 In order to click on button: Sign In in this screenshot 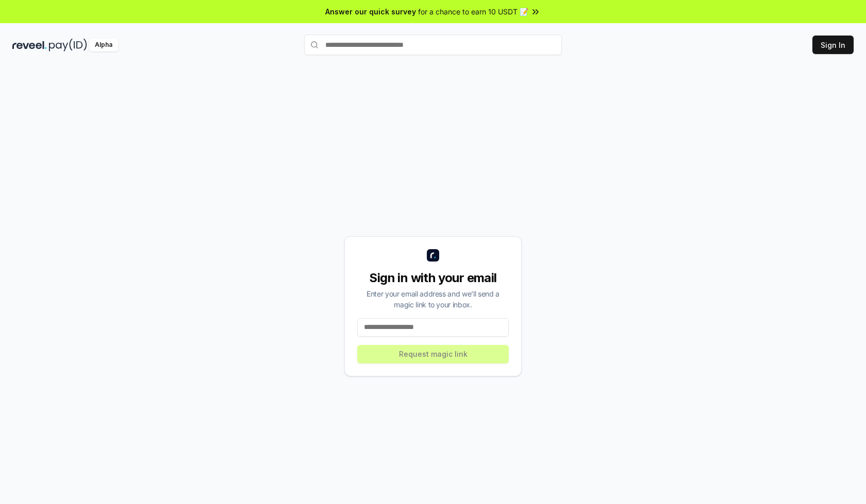, I will do `click(832, 44)`.